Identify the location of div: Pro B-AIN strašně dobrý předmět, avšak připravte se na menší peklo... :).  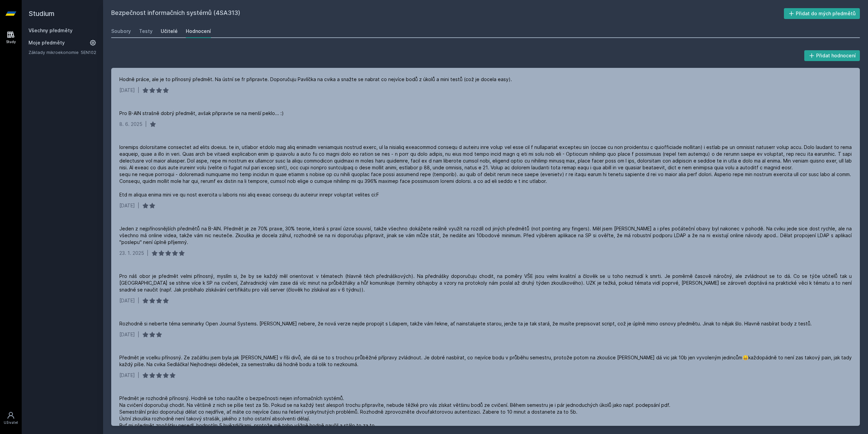
(201, 113).